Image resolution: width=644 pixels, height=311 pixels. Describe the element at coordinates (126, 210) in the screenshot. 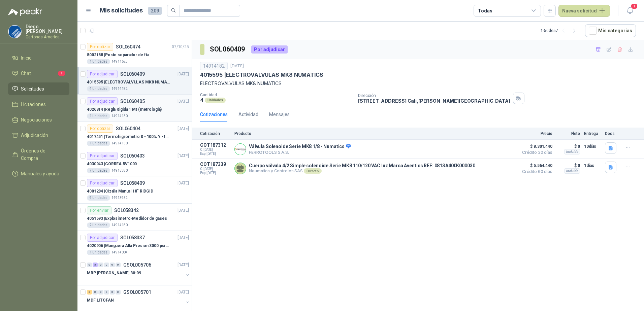

I see `p: SOL058342` at that location.